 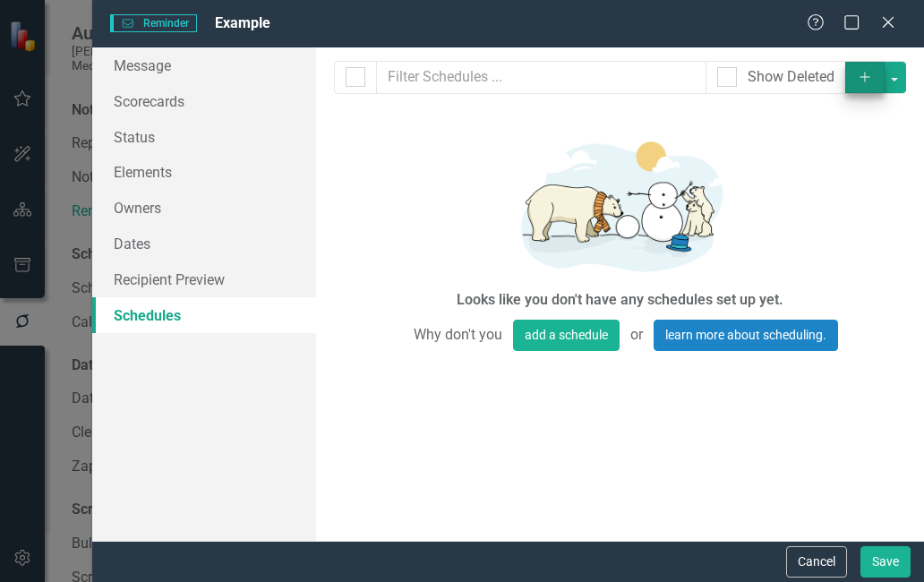 I want to click on a: Scorecards, so click(x=204, y=101).